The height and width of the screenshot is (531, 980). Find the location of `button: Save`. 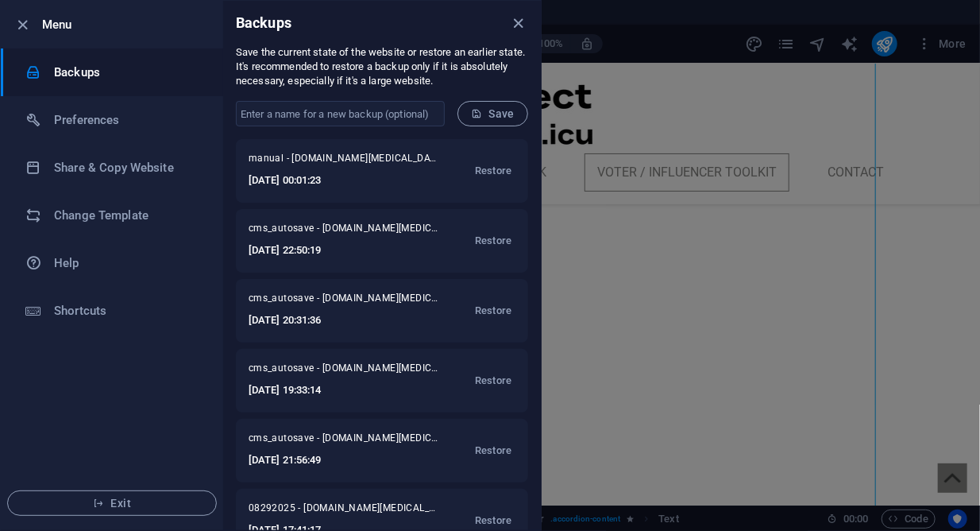

button: Save is located at coordinates (492, 114).